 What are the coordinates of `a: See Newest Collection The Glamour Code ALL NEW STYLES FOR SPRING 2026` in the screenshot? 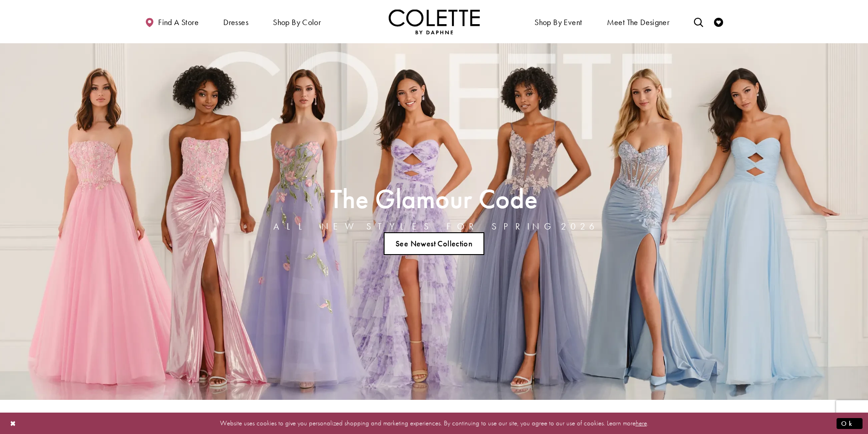 It's located at (434, 244).